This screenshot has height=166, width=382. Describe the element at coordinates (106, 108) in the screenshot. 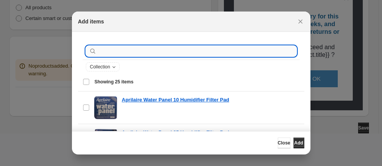

I see `img: Aprilaire Water Panel 10 Humidifier Filter Pad` at that location.